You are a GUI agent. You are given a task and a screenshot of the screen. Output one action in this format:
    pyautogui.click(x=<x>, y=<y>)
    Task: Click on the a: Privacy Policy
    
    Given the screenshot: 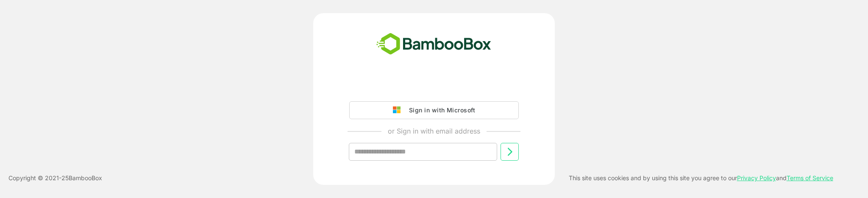 What is the action you would take?
    pyautogui.click(x=757, y=177)
    